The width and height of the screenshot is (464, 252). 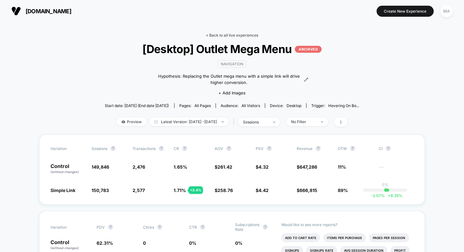 What do you see at coordinates (385, 184) in the screenshot?
I see `p: 0%` at bounding box center [385, 184].